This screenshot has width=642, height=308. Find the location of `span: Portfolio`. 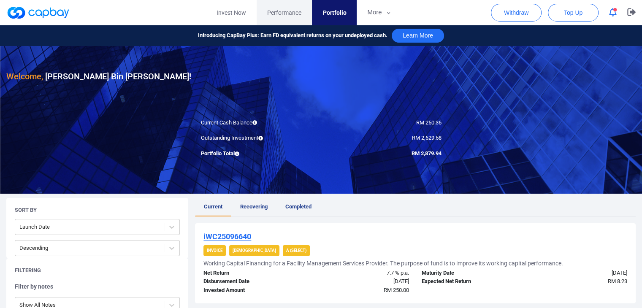

span: Portfolio is located at coordinates (334, 13).